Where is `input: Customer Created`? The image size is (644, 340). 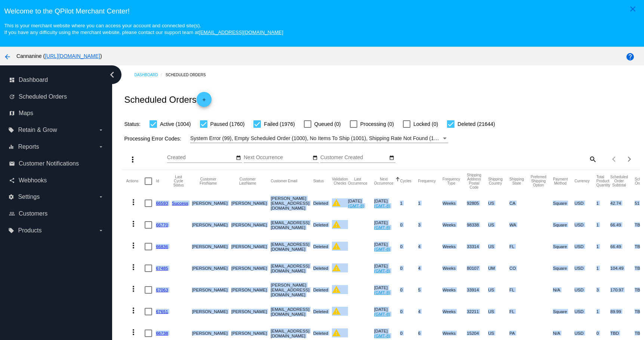 input: Customer Created is located at coordinates (354, 158).